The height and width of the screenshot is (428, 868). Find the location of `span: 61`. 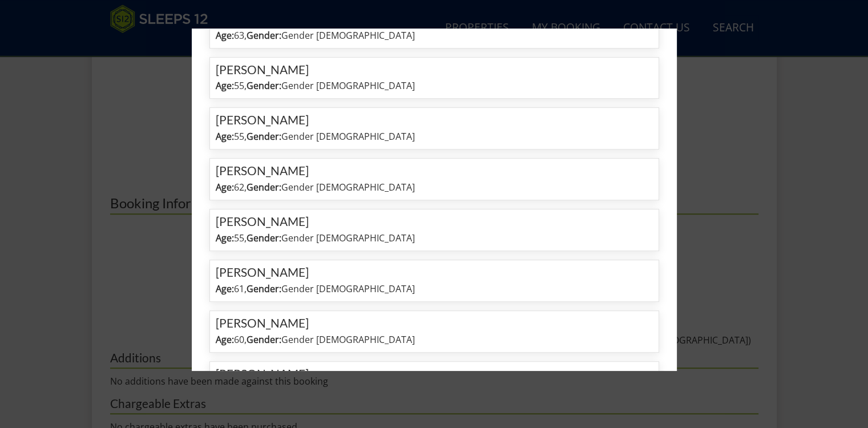

span: 61 is located at coordinates (230, 289).